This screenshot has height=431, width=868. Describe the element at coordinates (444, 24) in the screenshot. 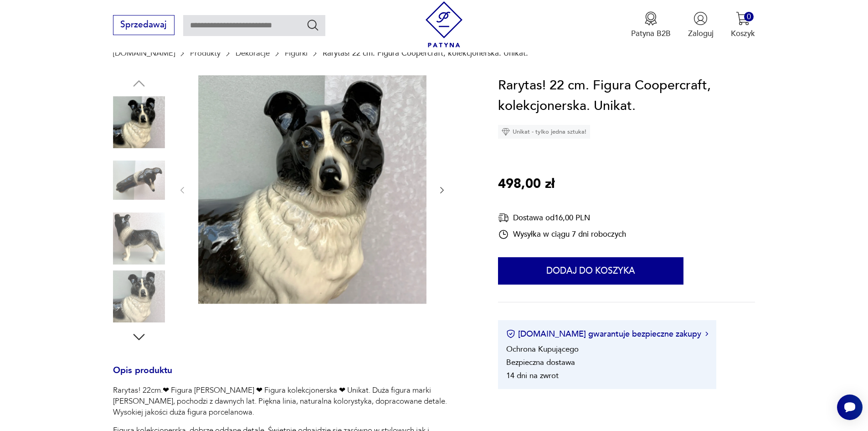

I see `img: Patyna - sklep z meblami i dekoracjami vintage` at that location.